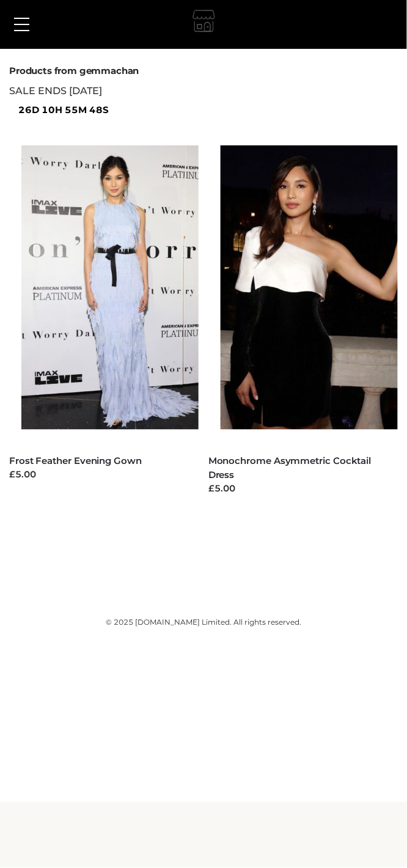 Image resolution: width=407 pixels, height=868 pixels. What do you see at coordinates (75, 461) in the screenshot?
I see `a: Frost Feather Evening Gown` at bounding box center [75, 461].